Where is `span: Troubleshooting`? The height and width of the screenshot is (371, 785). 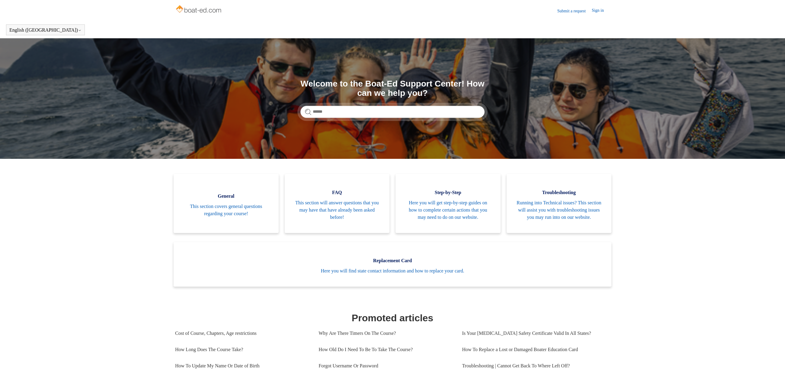
span: Troubleshooting is located at coordinates (559, 193).